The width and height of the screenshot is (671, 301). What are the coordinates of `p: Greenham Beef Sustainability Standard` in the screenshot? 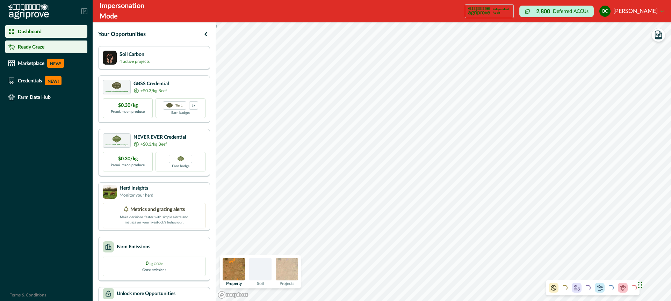 It's located at (117, 92).